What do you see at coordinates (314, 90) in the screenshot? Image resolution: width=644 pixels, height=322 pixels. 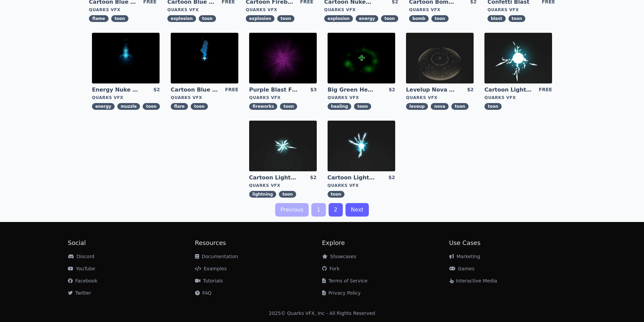 I see `div: $3` at bounding box center [314, 90].